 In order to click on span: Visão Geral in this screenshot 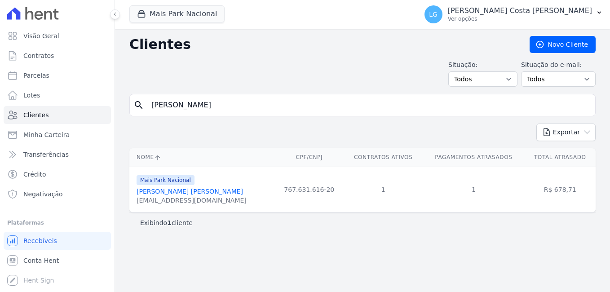, I will do `click(41, 36)`.